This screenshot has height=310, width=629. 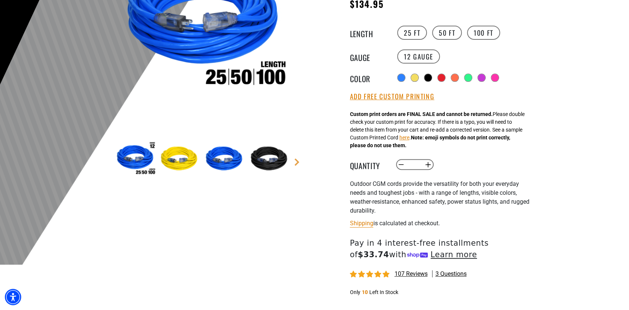 What do you see at coordinates (225, 159) in the screenshot?
I see `img: Blue` at bounding box center [225, 159].